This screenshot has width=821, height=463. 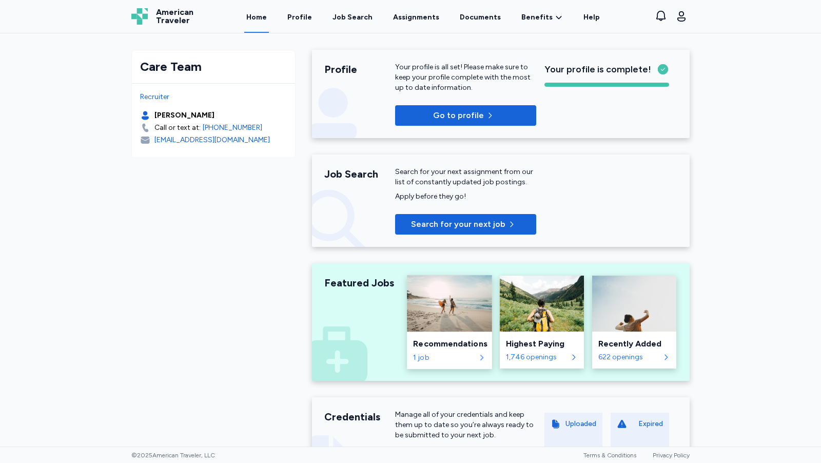 What do you see at coordinates (598, 69) in the screenshot?
I see `span: Your profile is complete!` at bounding box center [598, 69].